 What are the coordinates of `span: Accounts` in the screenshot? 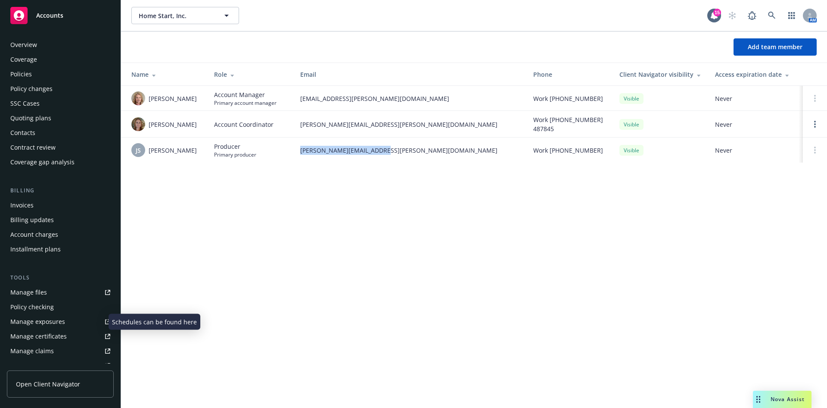 It's located at (50, 16).